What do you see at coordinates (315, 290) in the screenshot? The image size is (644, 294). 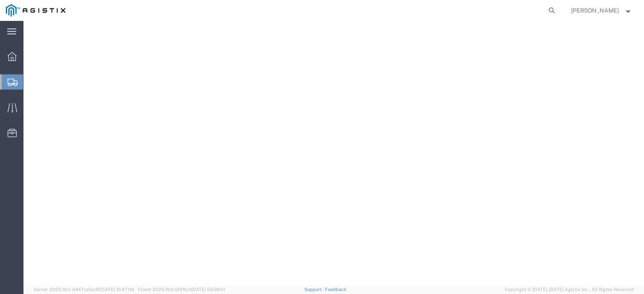 I see `a: Support` at bounding box center [315, 290].